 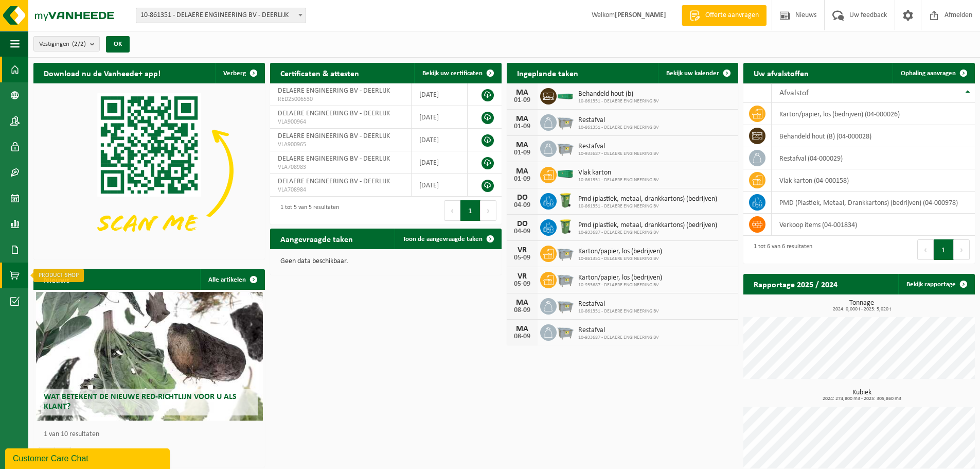 I want to click on span: Pmd (plastiek, metaal, drankkartons) (bedrijven), so click(x=648, y=199).